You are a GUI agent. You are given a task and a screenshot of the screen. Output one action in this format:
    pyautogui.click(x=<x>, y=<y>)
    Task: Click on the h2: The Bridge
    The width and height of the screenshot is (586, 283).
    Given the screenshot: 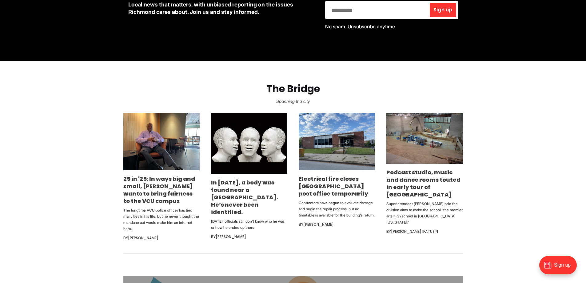 What is the action you would take?
    pyautogui.click(x=293, y=89)
    